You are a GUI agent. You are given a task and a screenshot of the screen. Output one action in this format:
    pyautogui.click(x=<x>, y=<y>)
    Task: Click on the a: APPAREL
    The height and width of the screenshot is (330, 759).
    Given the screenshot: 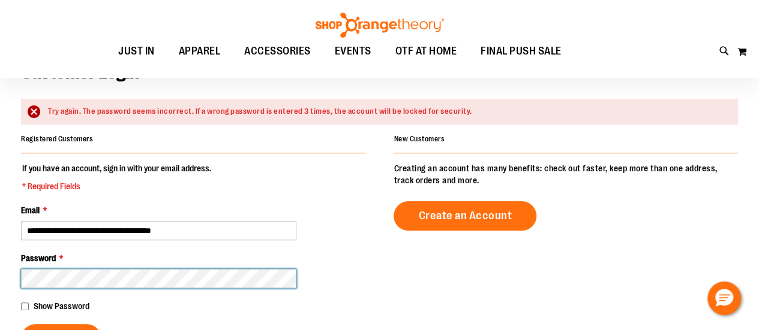 What is the action you would take?
    pyautogui.click(x=200, y=52)
    